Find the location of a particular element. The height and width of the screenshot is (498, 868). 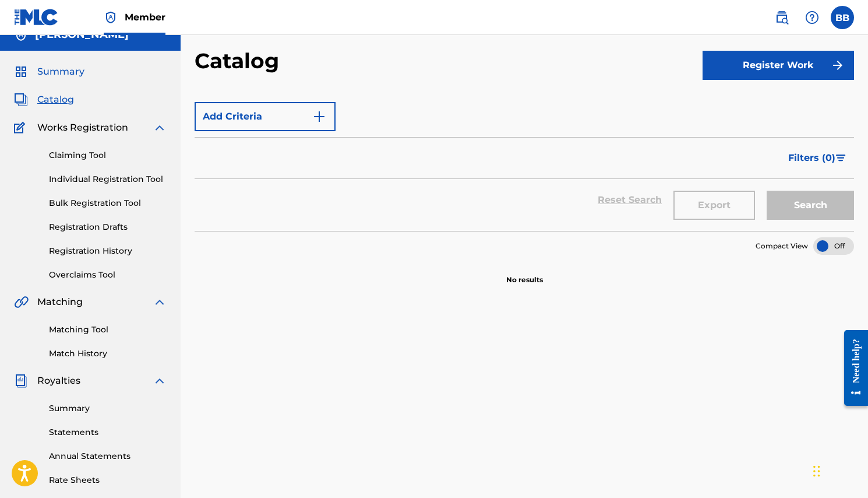

a: Match History is located at coordinates (108, 353).